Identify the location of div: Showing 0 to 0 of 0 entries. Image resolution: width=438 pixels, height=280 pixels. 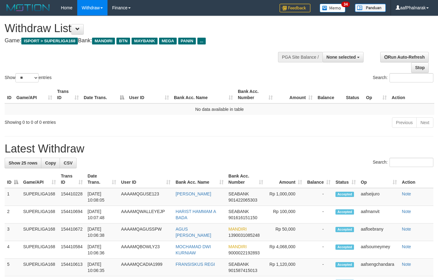
(91, 121).